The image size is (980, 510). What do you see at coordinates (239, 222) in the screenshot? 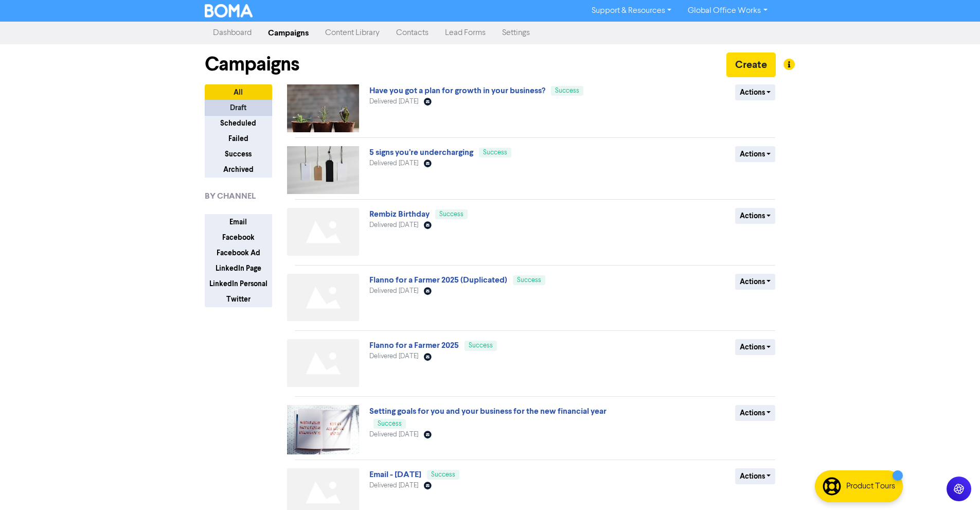
I see `button: Email` at bounding box center [239, 222].